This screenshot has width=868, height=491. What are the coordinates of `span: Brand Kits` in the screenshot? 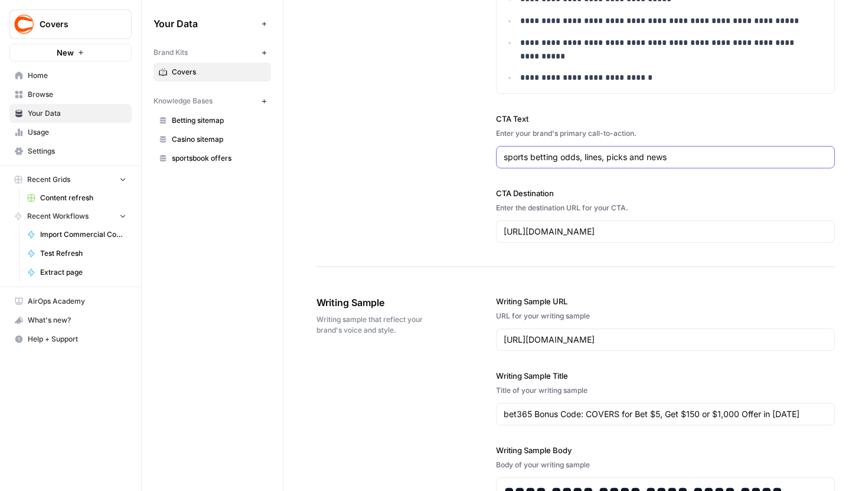 It's located at (171, 53).